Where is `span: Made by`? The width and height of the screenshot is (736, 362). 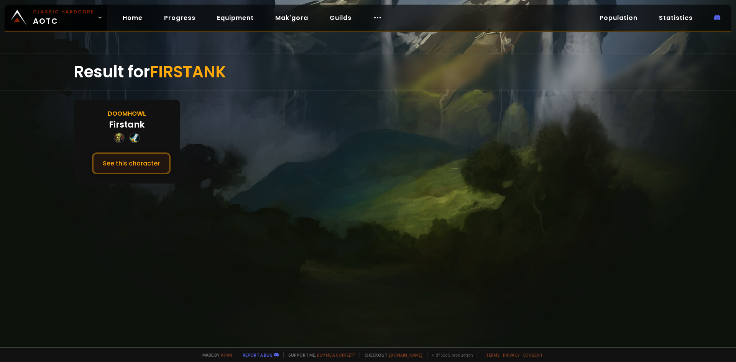 span: Made by is located at coordinates (215, 355).